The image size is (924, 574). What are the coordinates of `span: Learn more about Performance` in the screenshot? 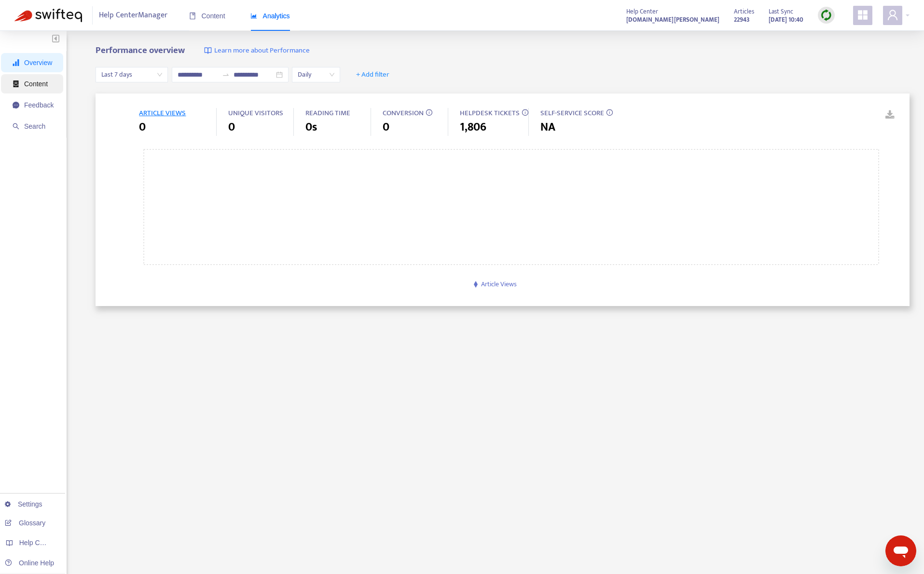 It's located at (262, 51).